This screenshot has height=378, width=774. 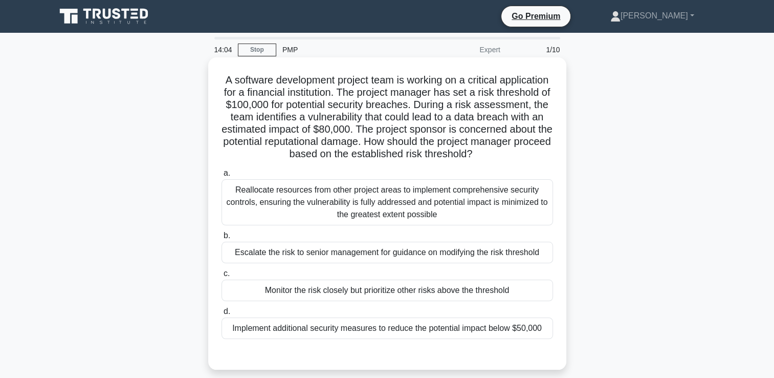 I want to click on div: Implement additional security measures to reduce the potential impact below $50,000, so click(x=387, y=328).